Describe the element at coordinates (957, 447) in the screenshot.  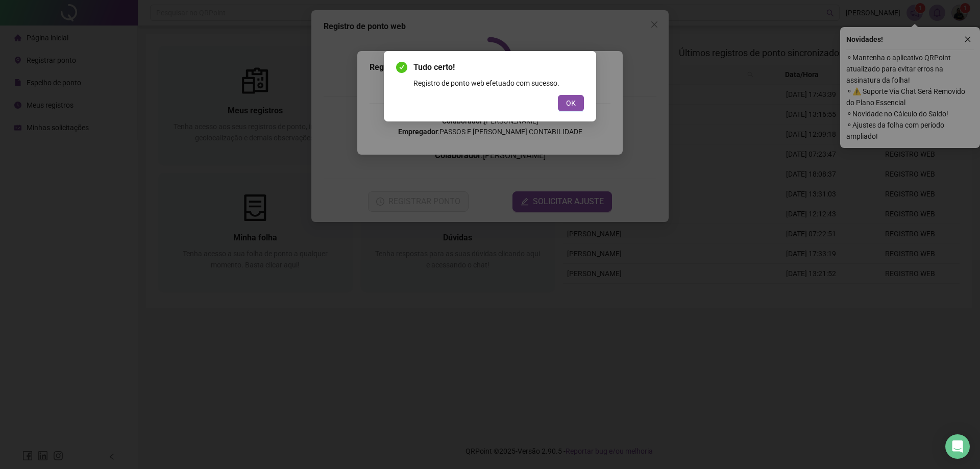
I see `div: Open Intercom Messenger` at that location.